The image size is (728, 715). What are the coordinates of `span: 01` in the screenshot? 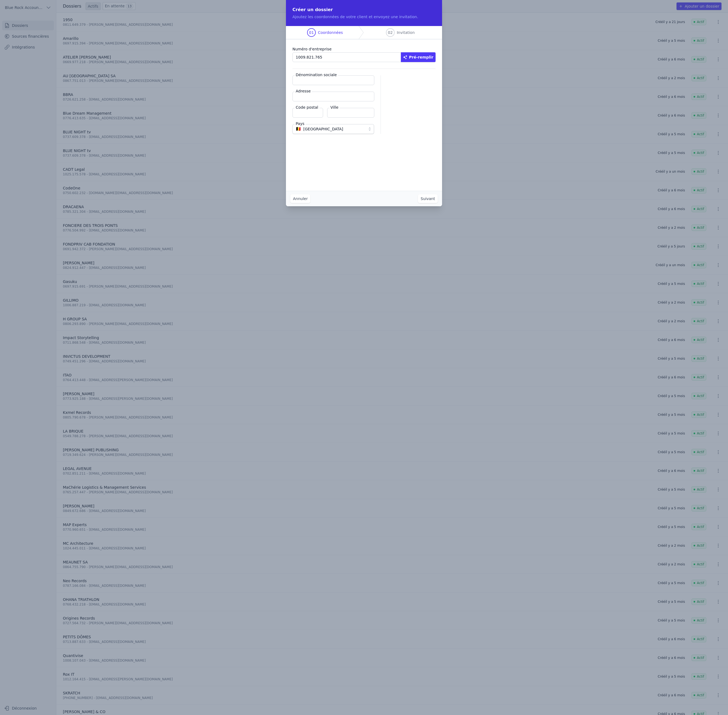 It's located at (312, 33).